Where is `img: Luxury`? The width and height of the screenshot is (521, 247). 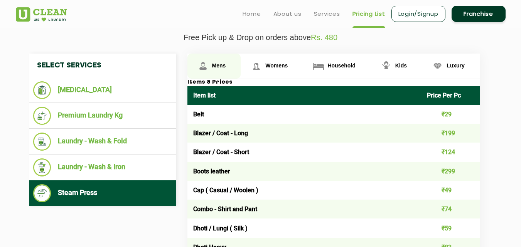 img: Luxury is located at coordinates (437, 66).